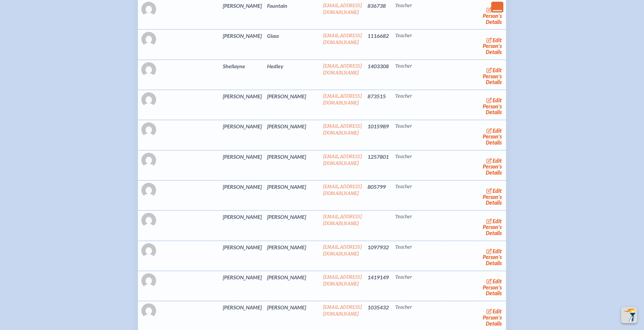 The width and height of the screenshot is (644, 330). I want to click on td: 873515, so click(379, 105).